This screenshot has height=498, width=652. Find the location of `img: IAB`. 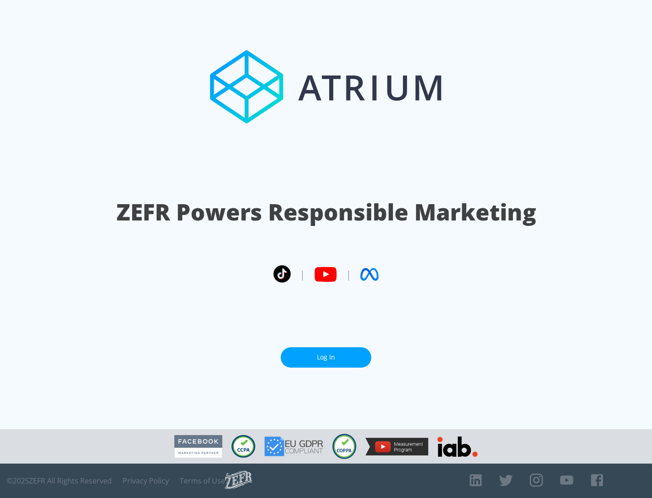

img: IAB is located at coordinates (457, 446).